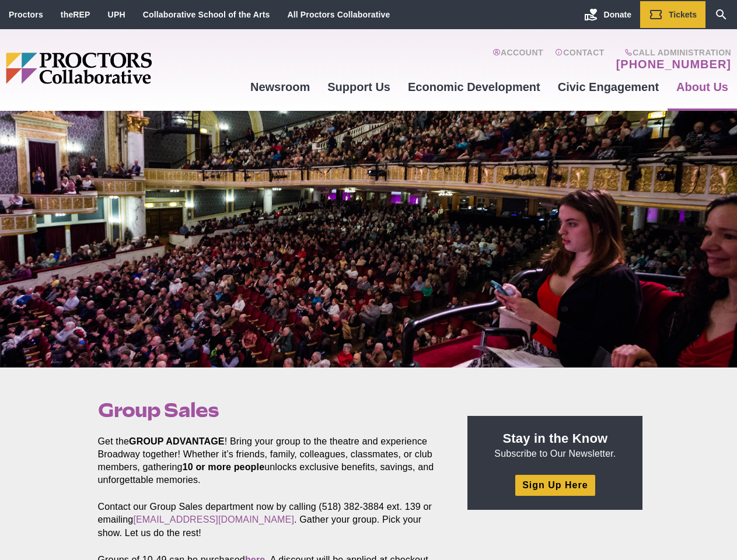  I want to click on a: Support Us, so click(359, 87).